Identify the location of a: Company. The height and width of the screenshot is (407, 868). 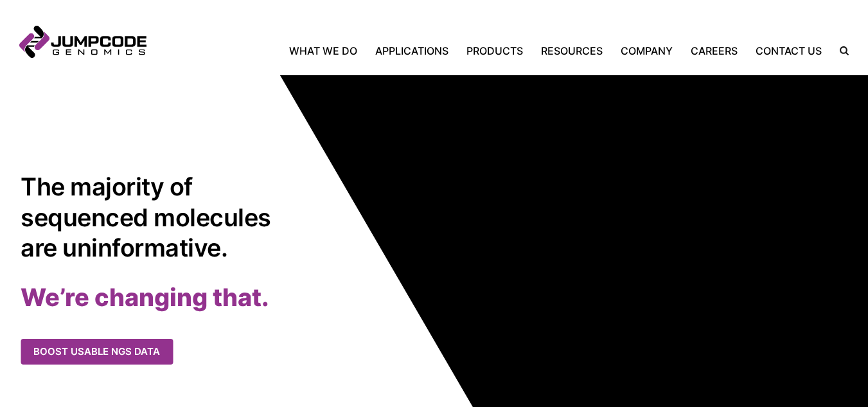
(646, 51).